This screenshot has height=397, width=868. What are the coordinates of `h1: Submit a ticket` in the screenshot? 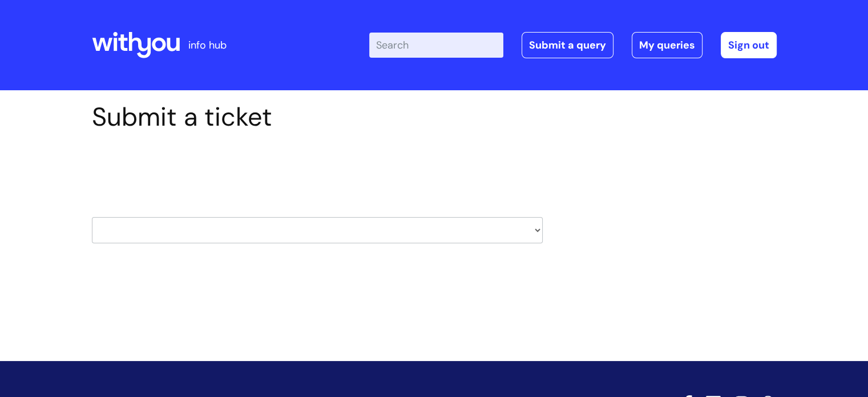 It's located at (317, 117).